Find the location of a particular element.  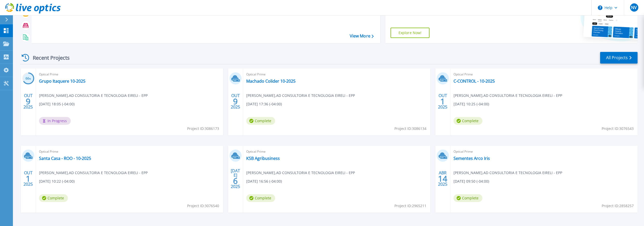

span: 14 is located at coordinates (443, 178).